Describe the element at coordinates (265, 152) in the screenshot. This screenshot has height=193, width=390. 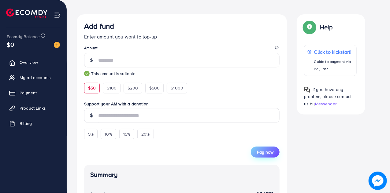
I see `button: Pay now` at that location.